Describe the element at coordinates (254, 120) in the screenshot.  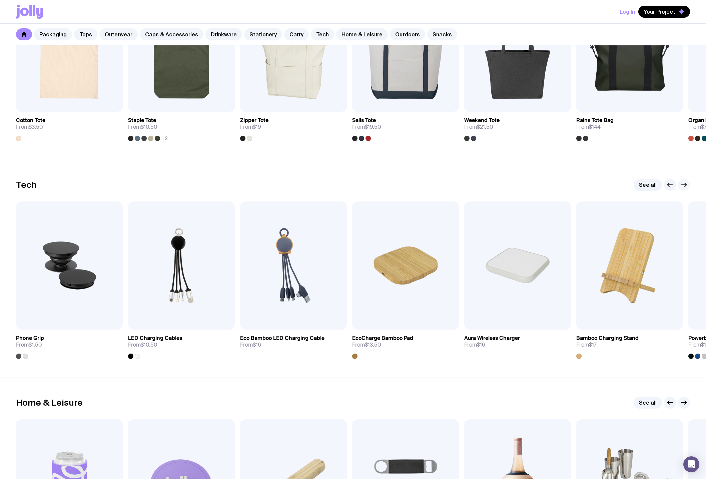
I see `h3: Zipper Tote` at that location.